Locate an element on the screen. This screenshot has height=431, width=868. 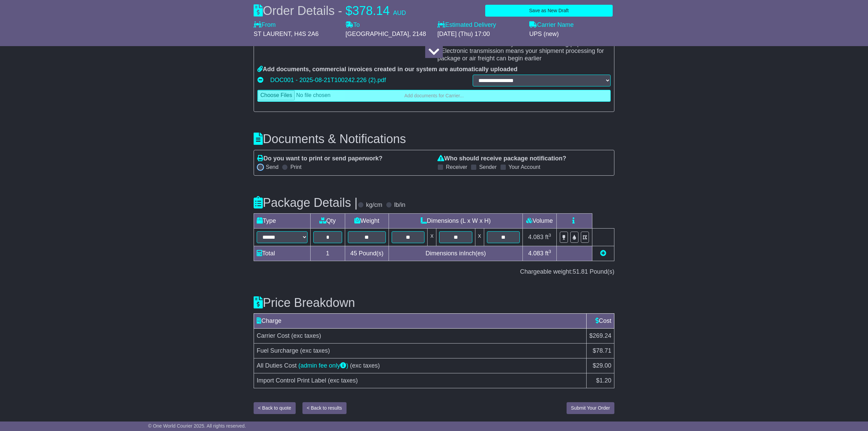
label: Send is located at coordinates (272, 167).